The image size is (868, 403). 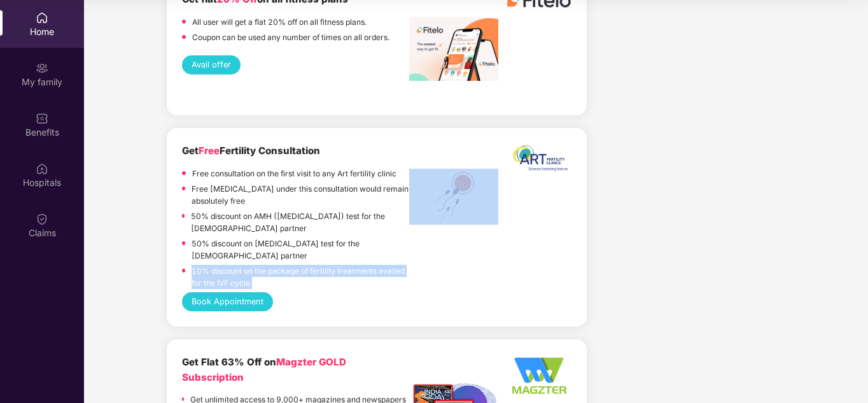 I want to click on p: Free consultation on the first visit to any Art fertility clinic, so click(x=294, y=173).